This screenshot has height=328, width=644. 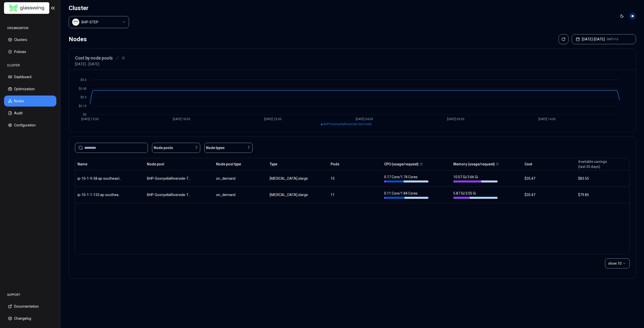 I want to click on button: Changelog, so click(x=30, y=319).